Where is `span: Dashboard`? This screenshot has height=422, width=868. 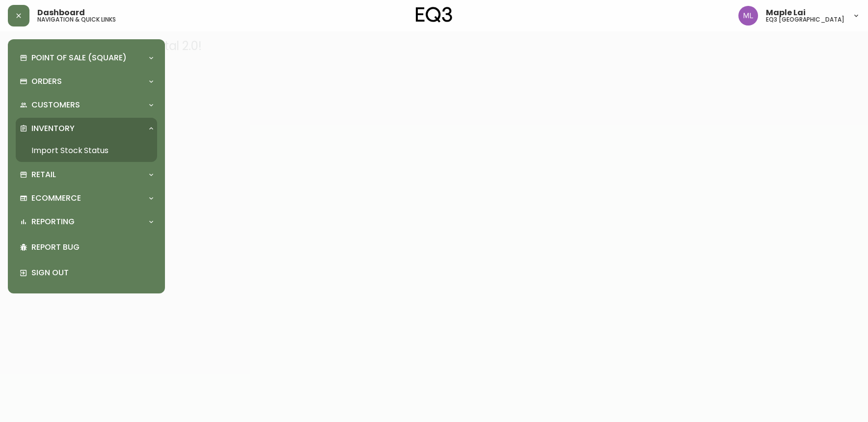
span: Dashboard is located at coordinates (61, 12).